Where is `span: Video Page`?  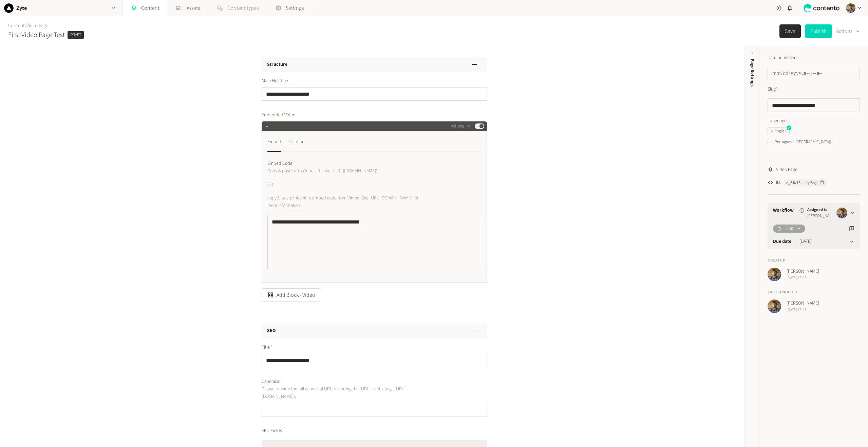
span: Video Page is located at coordinates (786, 169).